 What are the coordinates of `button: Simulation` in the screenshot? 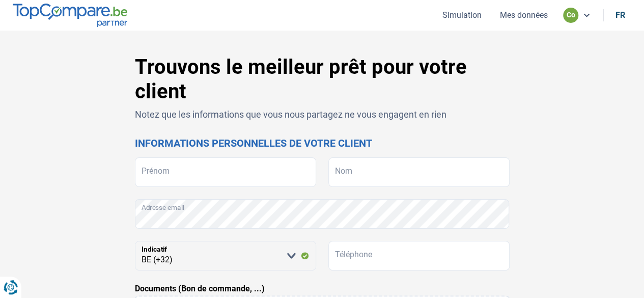 It's located at (462, 15).